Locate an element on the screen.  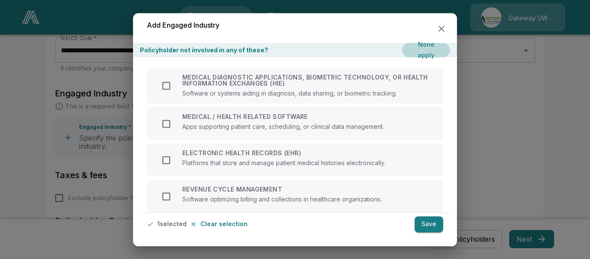
p: Apps supporting patient care, scheduling, or clinical data management. is located at coordinates (283, 126).